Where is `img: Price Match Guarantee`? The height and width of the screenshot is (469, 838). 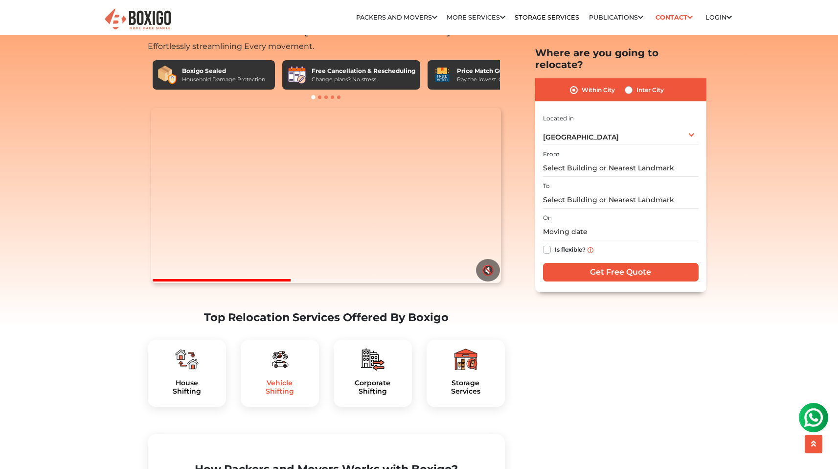
img: Price Match Guarantee is located at coordinates (442, 75).